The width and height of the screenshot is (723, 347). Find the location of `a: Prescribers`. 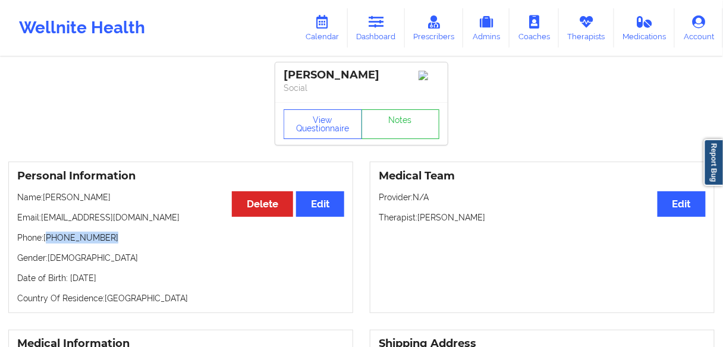

a: Prescribers is located at coordinates (434, 28).